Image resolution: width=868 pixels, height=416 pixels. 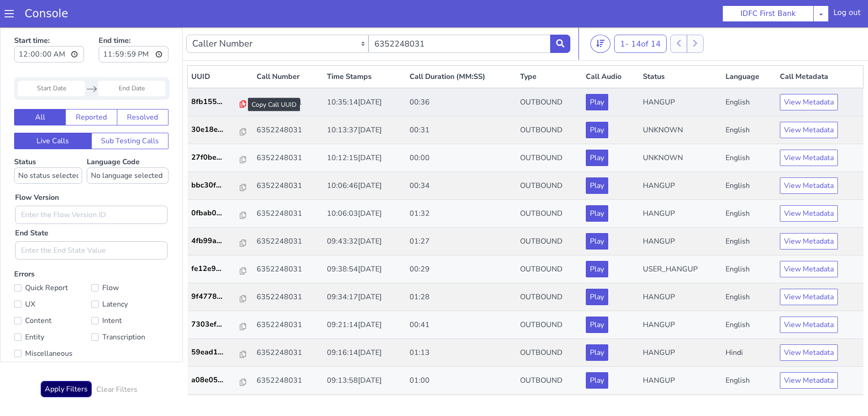 I want to click on p: 30e18e..., so click(x=215, y=102).